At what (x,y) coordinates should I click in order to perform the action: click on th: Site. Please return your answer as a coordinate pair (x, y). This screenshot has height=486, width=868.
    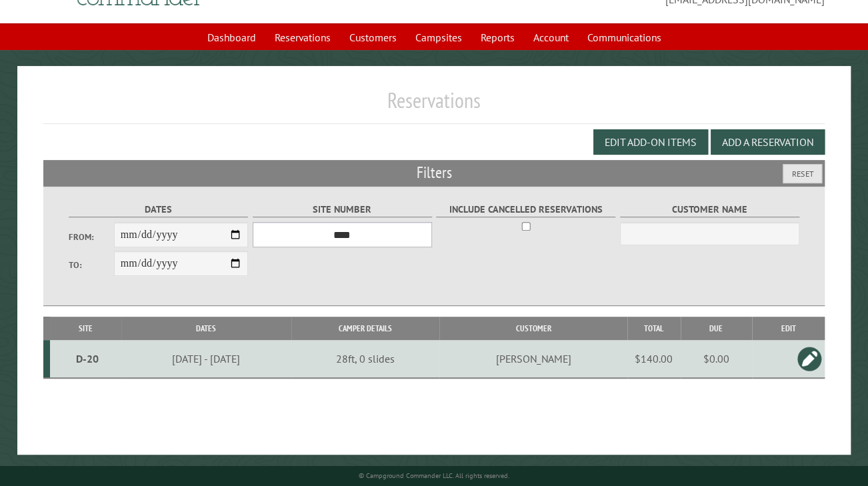
    Looking at the image, I should click on (85, 328).